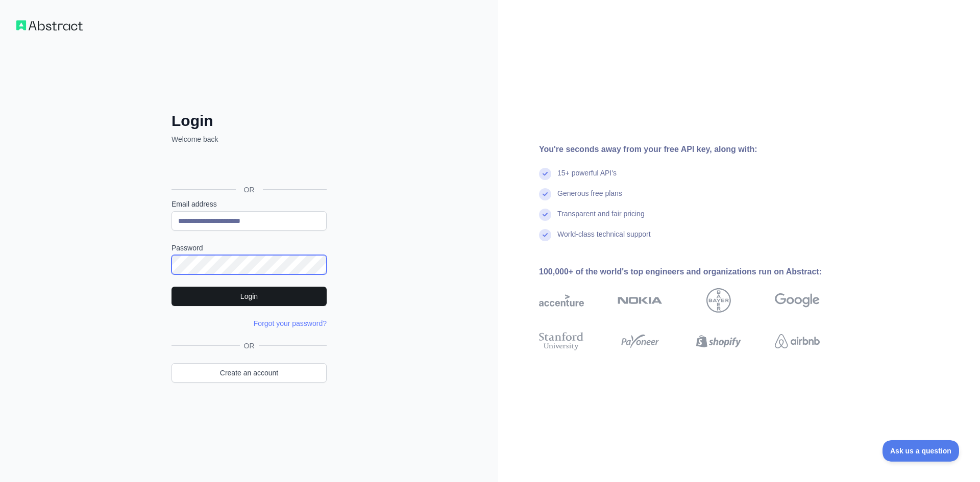 The width and height of the screenshot is (980, 482). I want to click on div: World-class technical support, so click(604, 239).